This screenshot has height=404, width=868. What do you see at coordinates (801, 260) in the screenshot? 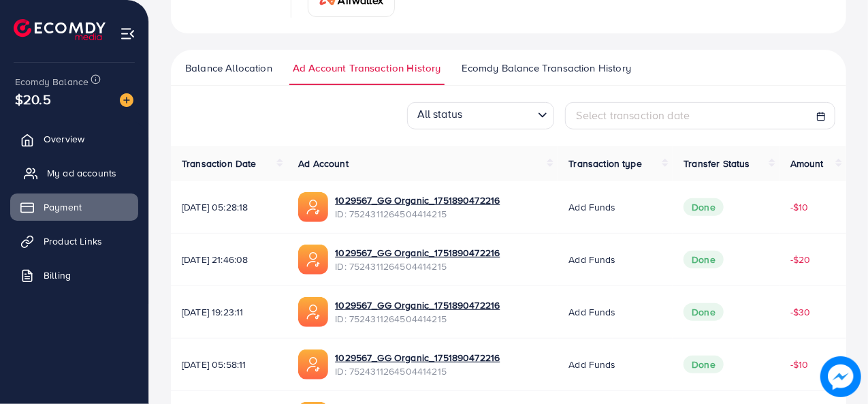
I see `span: -$20` at bounding box center [801, 260].